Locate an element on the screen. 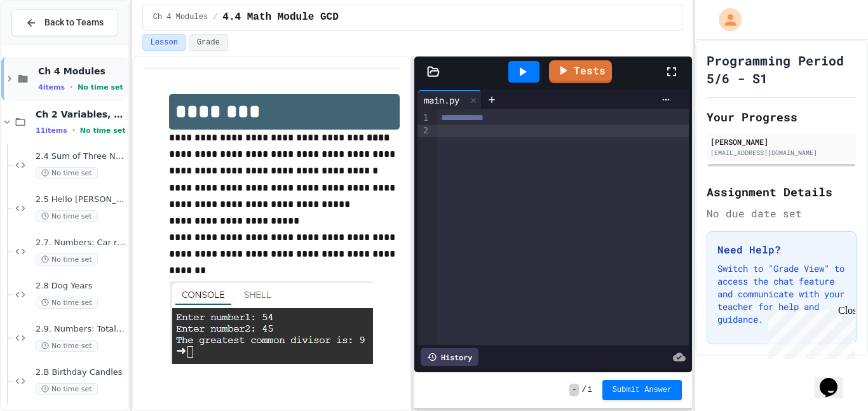 This screenshot has height=411, width=868. button: Grade is located at coordinates (209, 43).